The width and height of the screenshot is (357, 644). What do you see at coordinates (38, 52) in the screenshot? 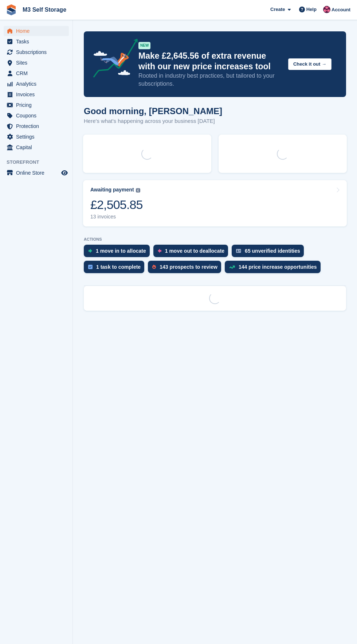
I see `span: Subscriptions` at bounding box center [38, 52].